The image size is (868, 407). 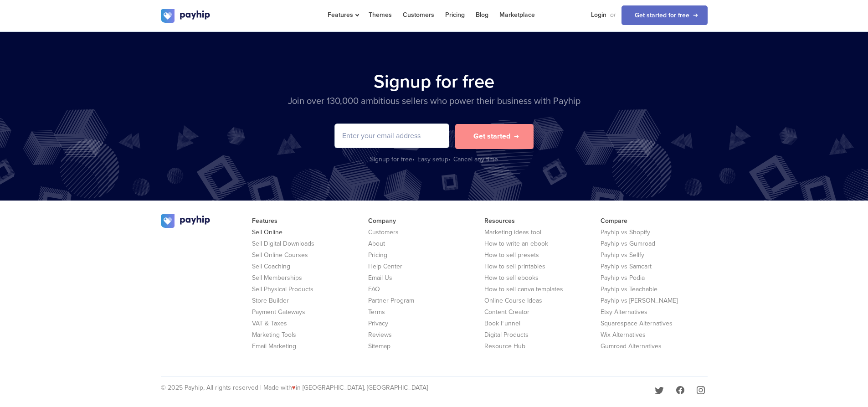 I want to click on a: About, so click(x=376, y=243).